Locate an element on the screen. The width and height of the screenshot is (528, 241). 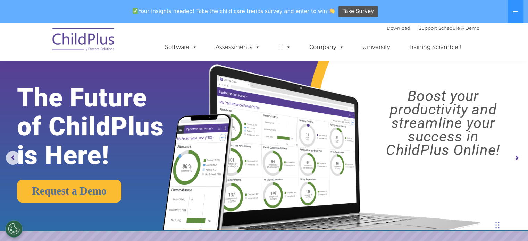
a: Request a Demo is located at coordinates (69, 191).